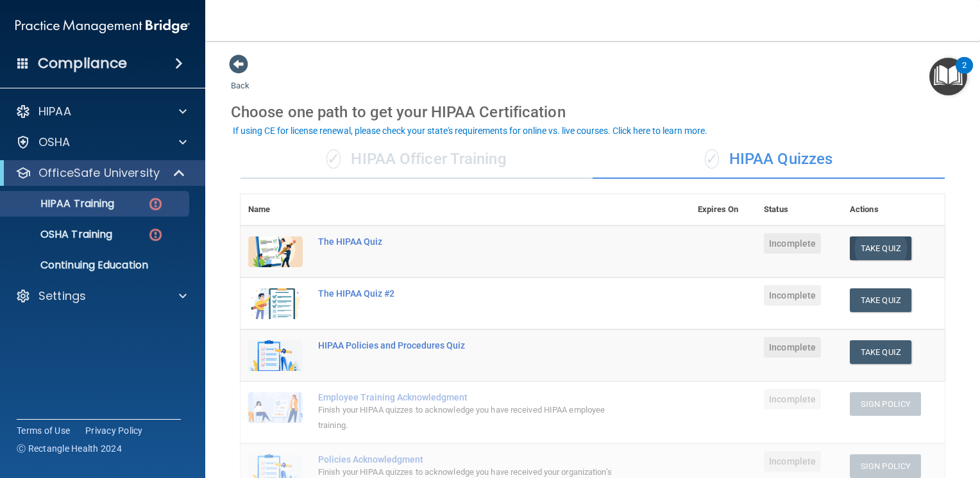 Image resolution: width=980 pixels, height=478 pixels. Describe the element at coordinates (240, 78) in the screenshot. I see `a: Back` at that location.